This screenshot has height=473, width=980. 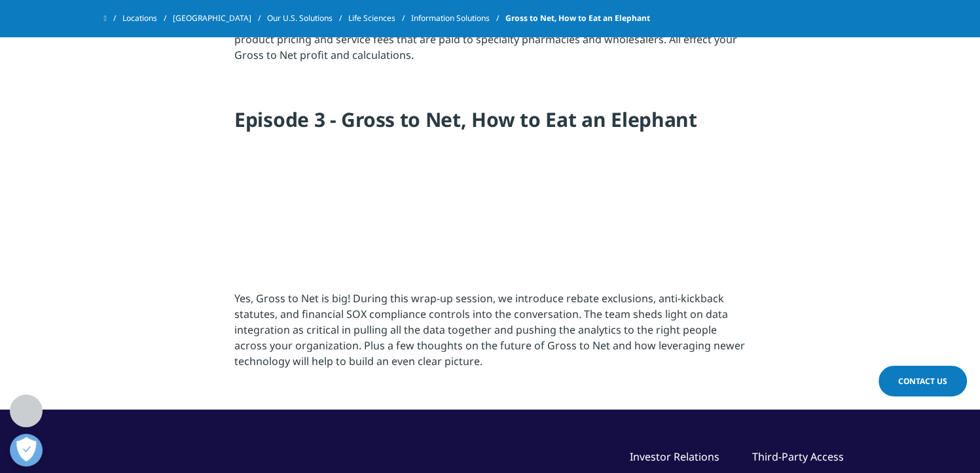 What do you see at coordinates (147, 18) in the screenshot?
I see `a: Locations` at bounding box center [147, 18].